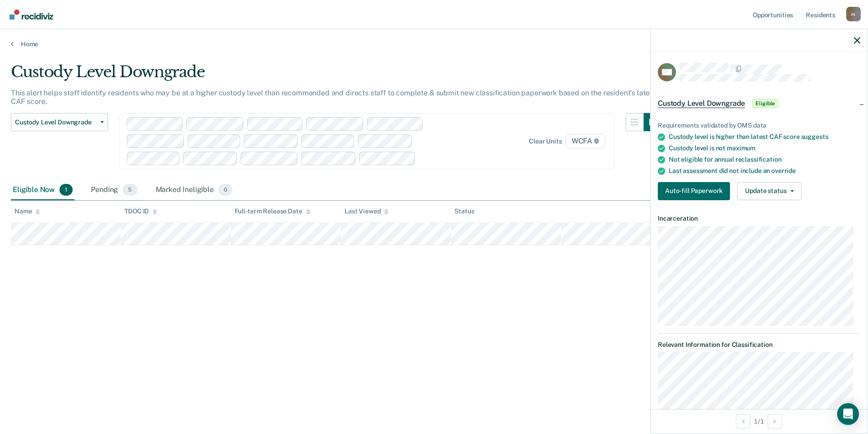  What do you see at coordinates (853, 14) in the screenshot?
I see `div: m` at bounding box center [853, 14].